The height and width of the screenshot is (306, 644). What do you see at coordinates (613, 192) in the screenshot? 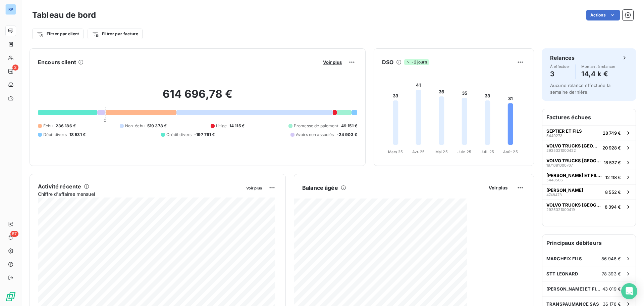
I see `span: 8 552 €` at bounding box center [613, 192].